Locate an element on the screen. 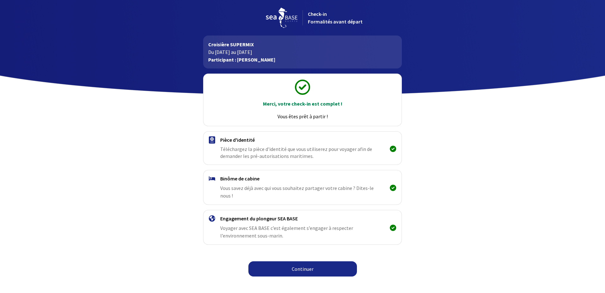 Image resolution: width=605 pixels, height=293 pixels. h4: Pièce d'identité is located at coordinates (302, 140).